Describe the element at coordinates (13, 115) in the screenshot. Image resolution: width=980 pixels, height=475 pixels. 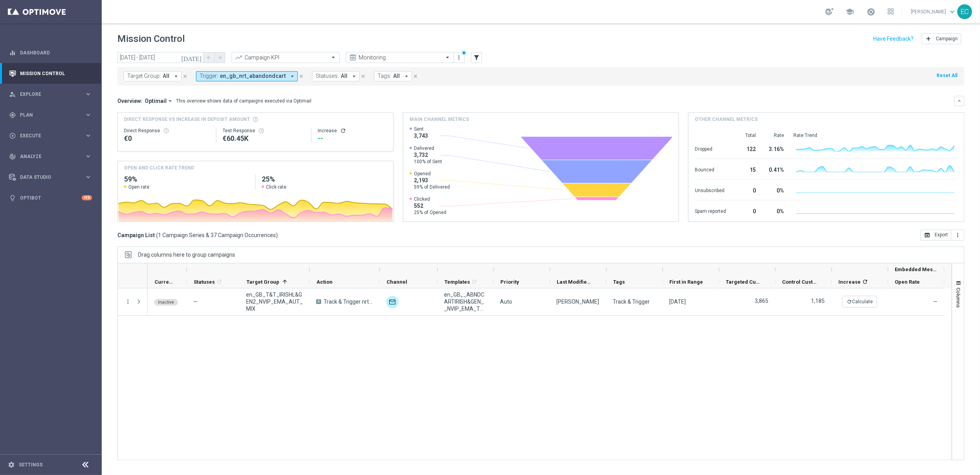
I see `i: gps_fixed` at that location.